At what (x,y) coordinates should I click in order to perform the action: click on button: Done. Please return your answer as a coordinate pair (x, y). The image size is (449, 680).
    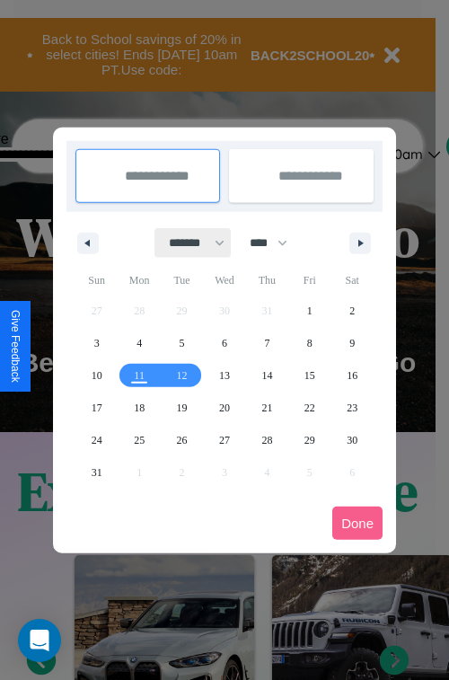
    Looking at the image, I should click on (358, 523).